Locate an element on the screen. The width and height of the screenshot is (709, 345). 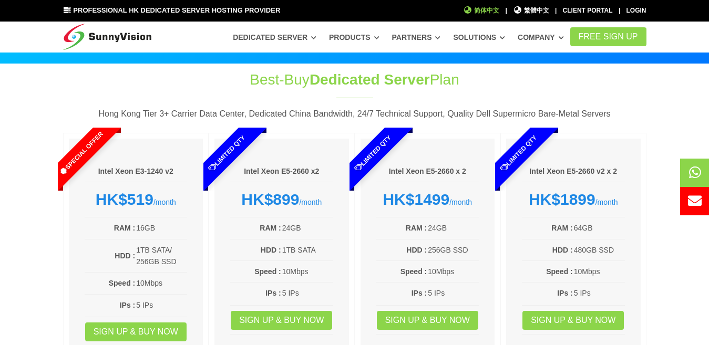
span: Special Offer is located at coordinates (81, 154).